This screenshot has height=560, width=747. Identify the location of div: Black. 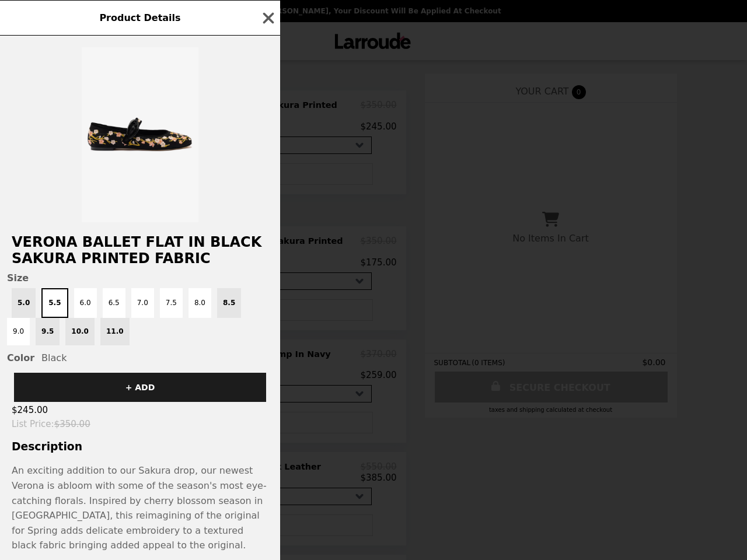
(140, 358).